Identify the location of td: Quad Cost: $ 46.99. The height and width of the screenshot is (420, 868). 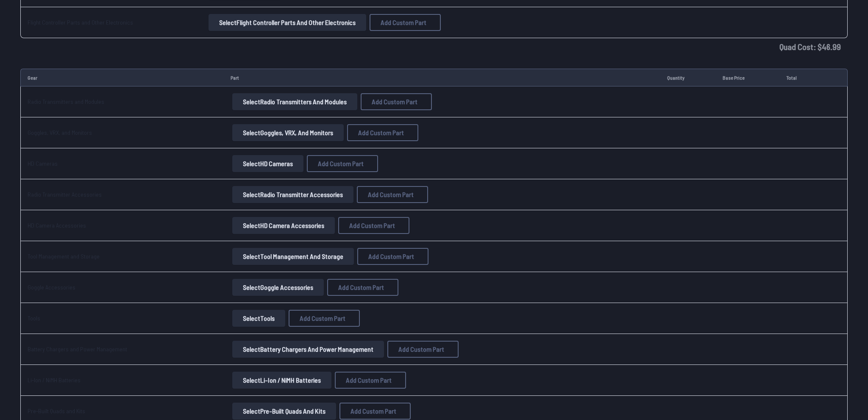
(434, 46).